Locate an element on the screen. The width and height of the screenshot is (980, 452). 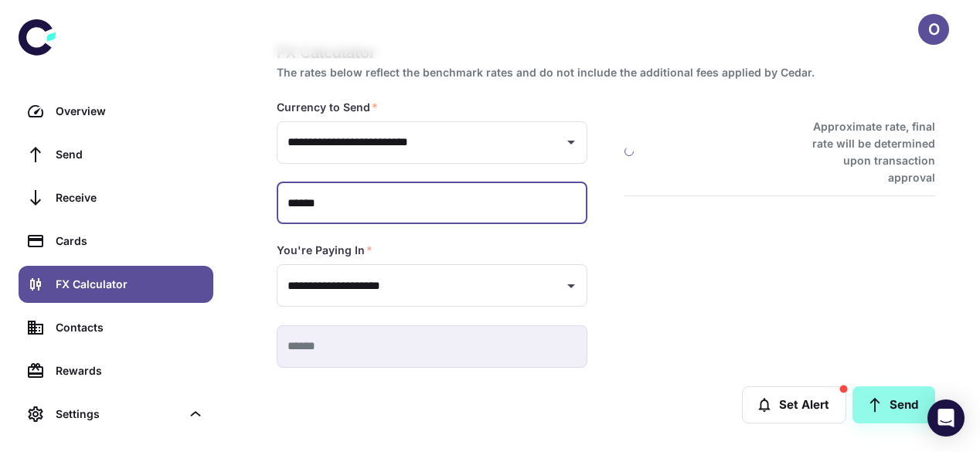
label: You're Paying In is located at coordinates (325, 251).